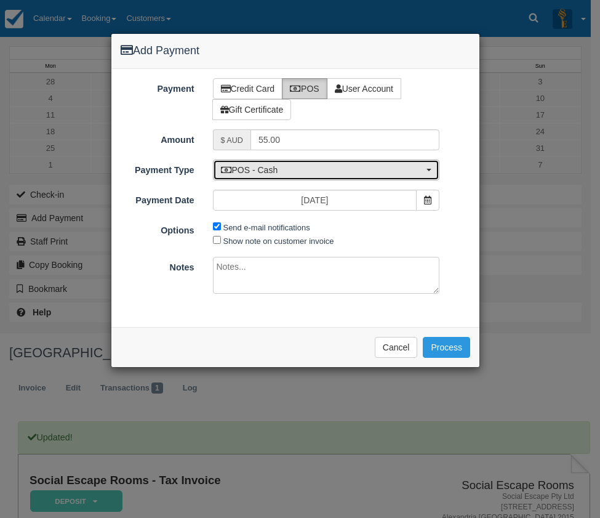 The image size is (600, 518). Describe the element at coordinates (326, 170) in the screenshot. I see `button: POS - Cash` at that location.